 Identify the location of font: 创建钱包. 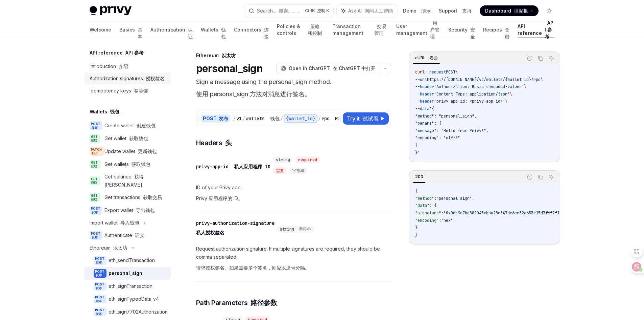
(146, 125).